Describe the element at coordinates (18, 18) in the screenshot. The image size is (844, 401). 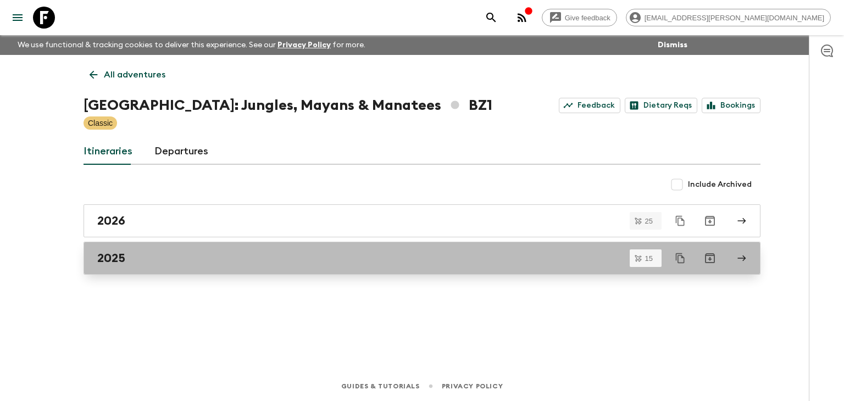
I see `button: menu` at that location.